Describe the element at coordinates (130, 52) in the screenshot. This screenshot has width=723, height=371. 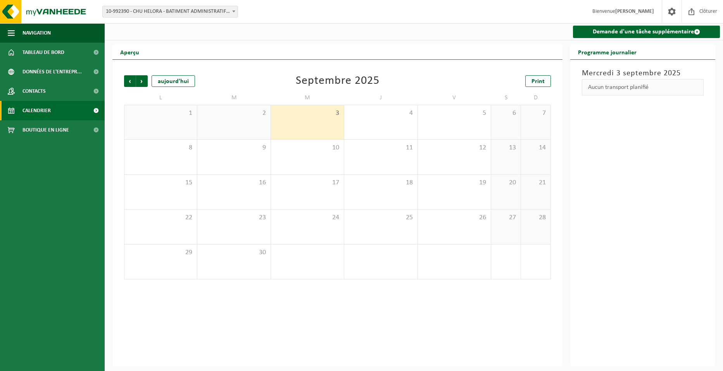
I see `h2: Aperçu` at that location.